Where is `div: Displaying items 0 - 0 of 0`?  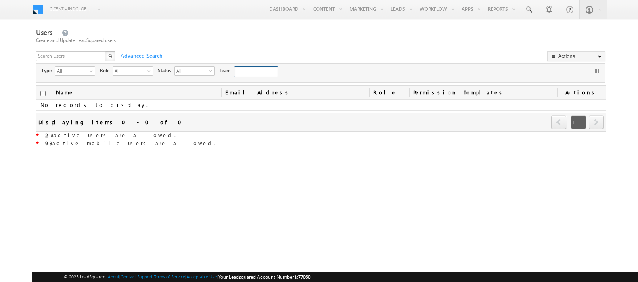 div: Displaying items 0 - 0 of 0 is located at coordinates (112, 122).